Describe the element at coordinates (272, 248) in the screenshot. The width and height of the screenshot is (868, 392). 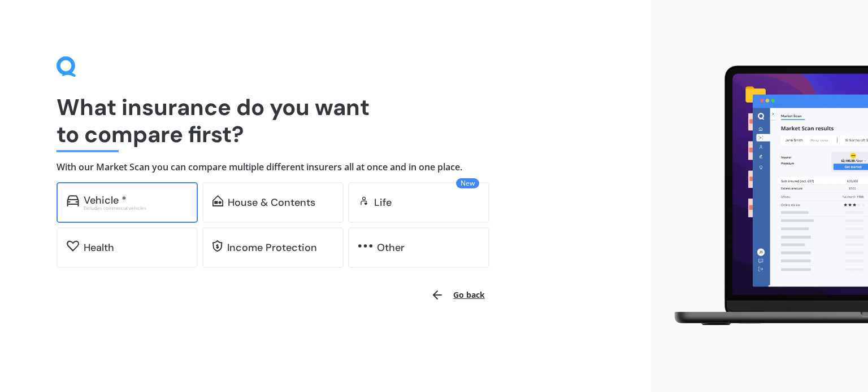
I see `div: Income Protection` at that location.